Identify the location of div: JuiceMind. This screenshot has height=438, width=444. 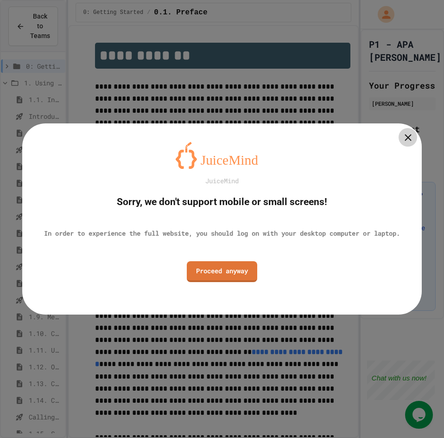
(222, 180).